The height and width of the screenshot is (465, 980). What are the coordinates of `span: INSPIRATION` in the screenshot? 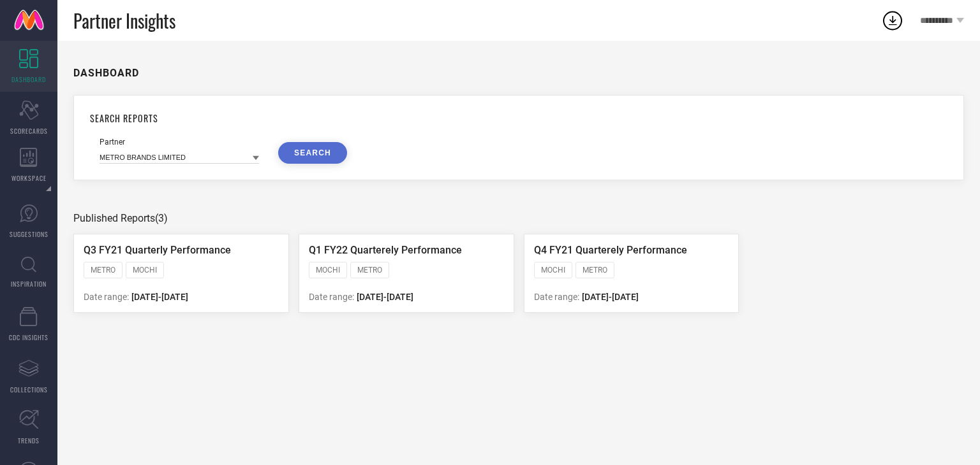 It's located at (29, 284).